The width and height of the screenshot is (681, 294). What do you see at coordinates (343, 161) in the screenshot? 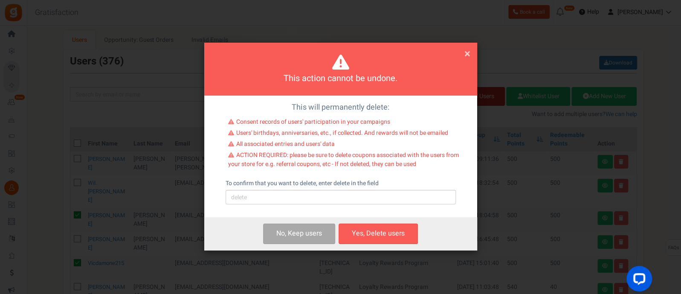
I see `li: ACTION REQUIRED: please be sure to delete coupons associated with the users from your store for e...` at bounding box center [343, 161].